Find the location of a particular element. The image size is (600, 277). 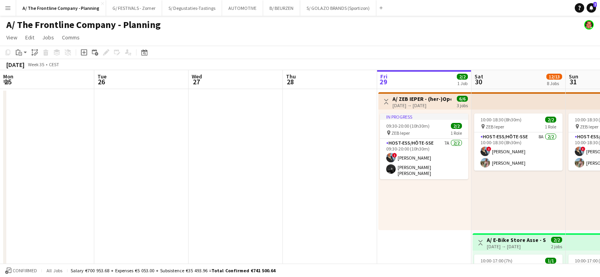

button: S/ Degustaties-Tastings is located at coordinates (192, 8).